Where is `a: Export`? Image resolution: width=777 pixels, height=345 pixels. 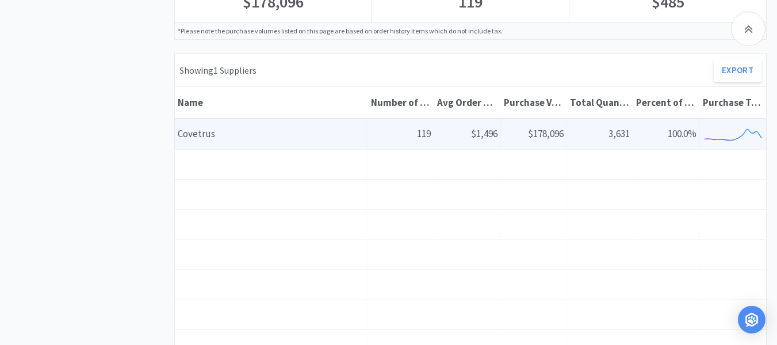 a: Export is located at coordinates (737, 70).